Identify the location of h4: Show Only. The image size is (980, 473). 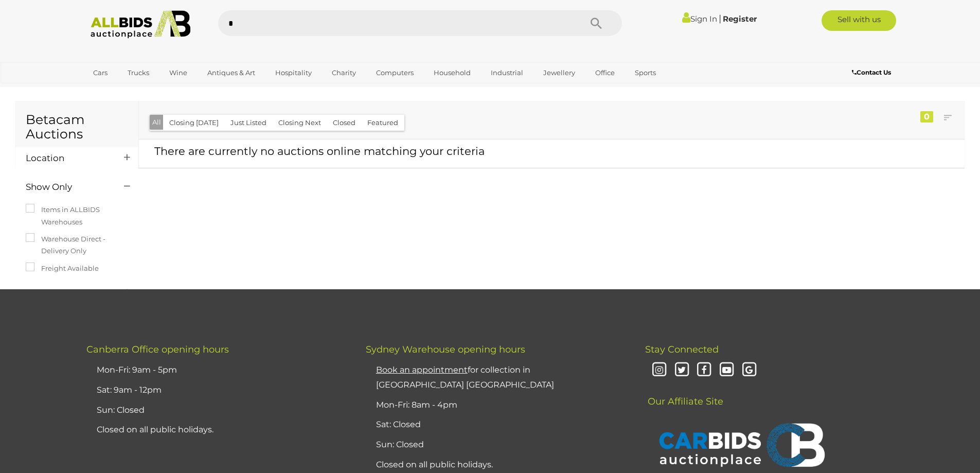
(67, 187).